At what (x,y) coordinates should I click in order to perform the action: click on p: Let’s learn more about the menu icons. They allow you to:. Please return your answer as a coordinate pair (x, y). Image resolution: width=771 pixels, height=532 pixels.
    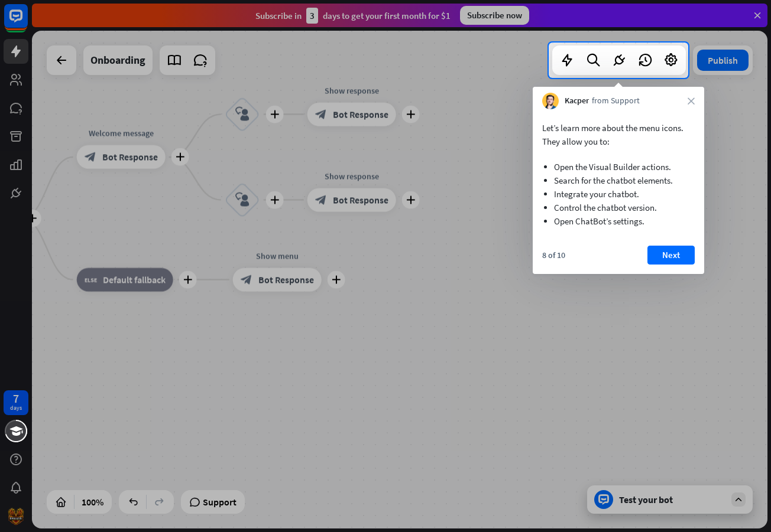
    Looking at the image, I should click on (618, 135).